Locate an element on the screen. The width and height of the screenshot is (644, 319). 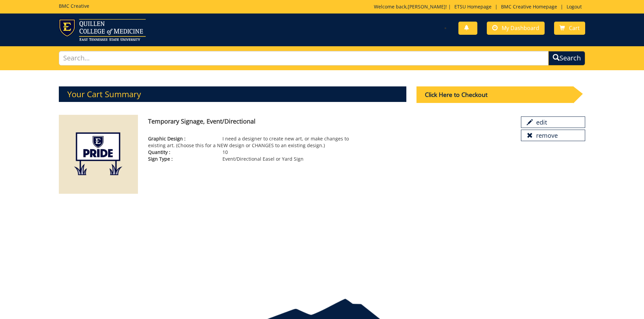
a: Click Here to Checkout is located at coordinates (500, 101).